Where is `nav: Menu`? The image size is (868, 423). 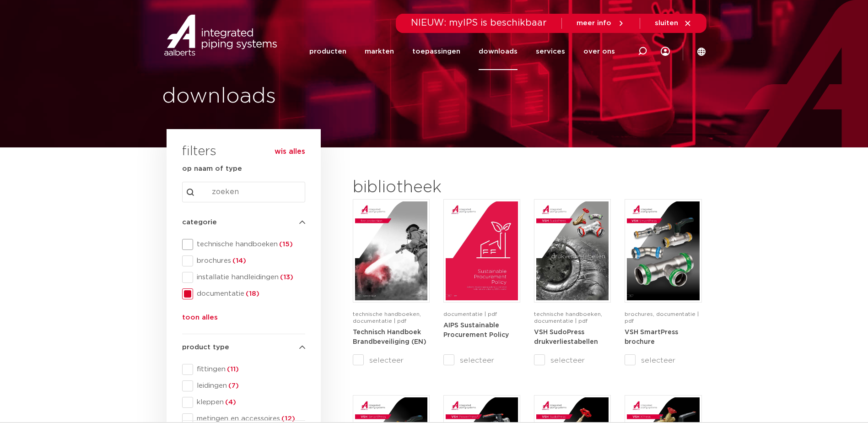 nav: Menu is located at coordinates (462, 51).